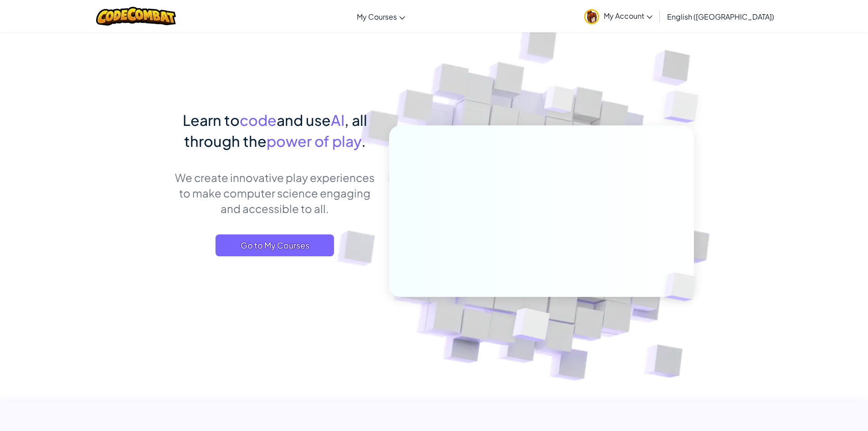 This screenshot has width=868, height=431. What do you see at coordinates (275, 245) in the screenshot?
I see `a: Go to My Courses` at bounding box center [275, 245].